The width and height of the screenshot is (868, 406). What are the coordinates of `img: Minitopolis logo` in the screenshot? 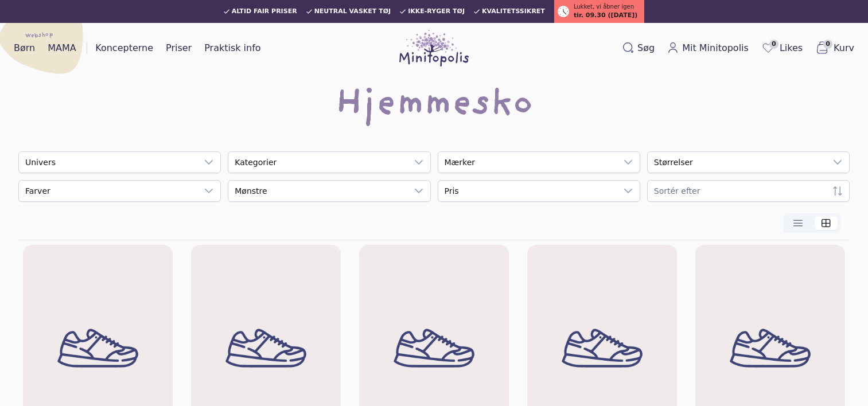 It's located at (435, 48).